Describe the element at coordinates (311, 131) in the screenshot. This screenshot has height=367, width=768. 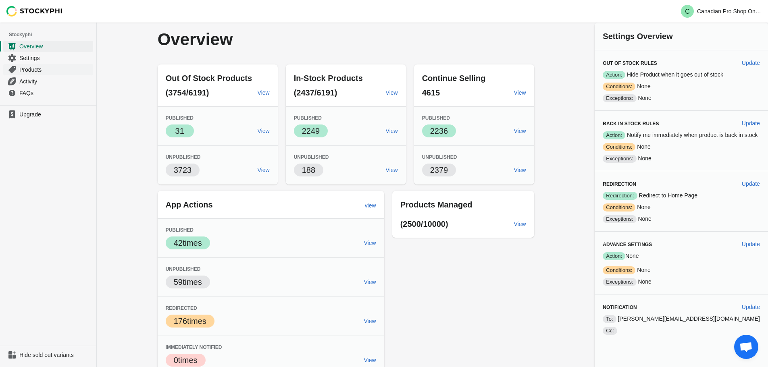
I see `span: 2249` at that location.